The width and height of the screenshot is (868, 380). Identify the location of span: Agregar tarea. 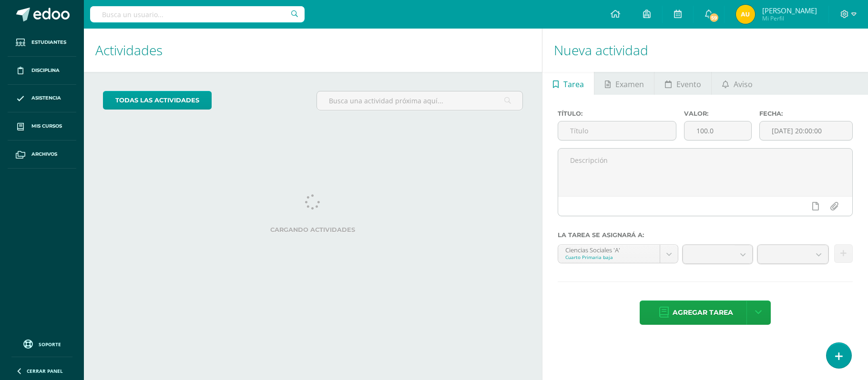
(703, 313).